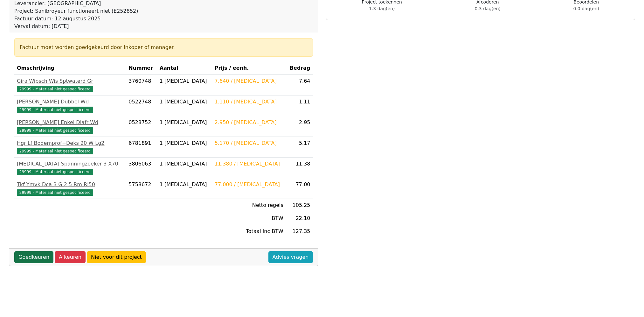 This screenshot has height=317, width=644. I want to click on a: Goedkeuren, so click(34, 257).